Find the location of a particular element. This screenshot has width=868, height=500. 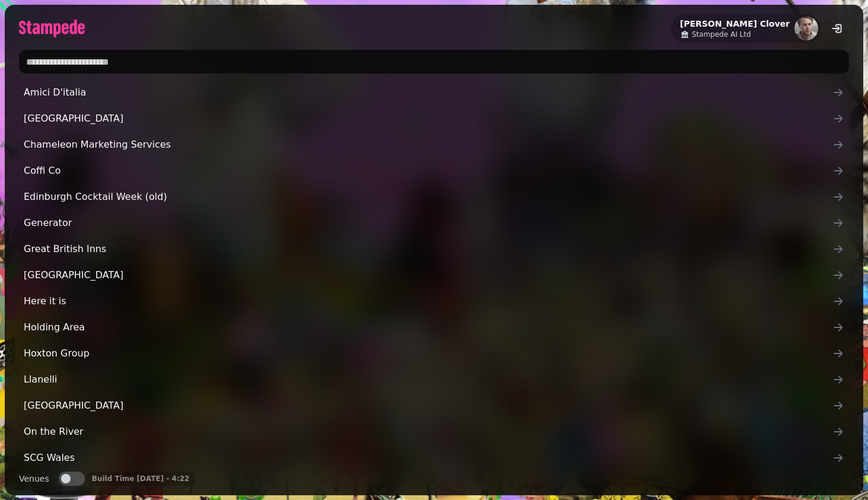

span: SCG Wales is located at coordinates (428, 458).